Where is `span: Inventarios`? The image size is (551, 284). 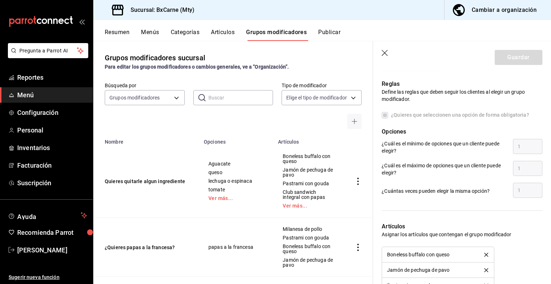 span: Inventarios is located at coordinates (52, 147).